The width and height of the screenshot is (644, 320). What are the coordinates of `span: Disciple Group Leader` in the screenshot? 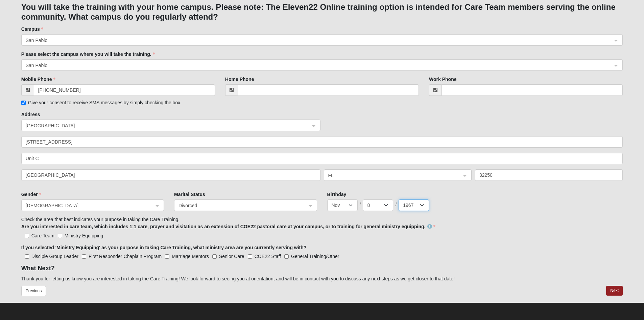 It's located at (55, 256).